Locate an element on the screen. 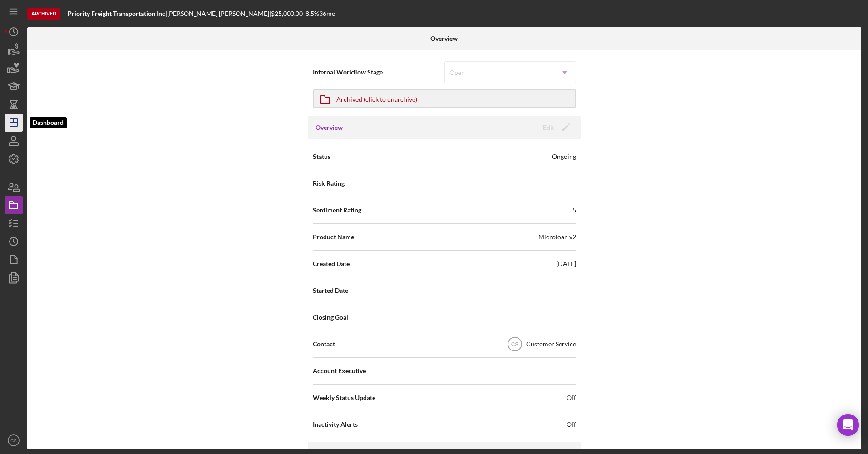  b: Overview is located at coordinates (444, 39).